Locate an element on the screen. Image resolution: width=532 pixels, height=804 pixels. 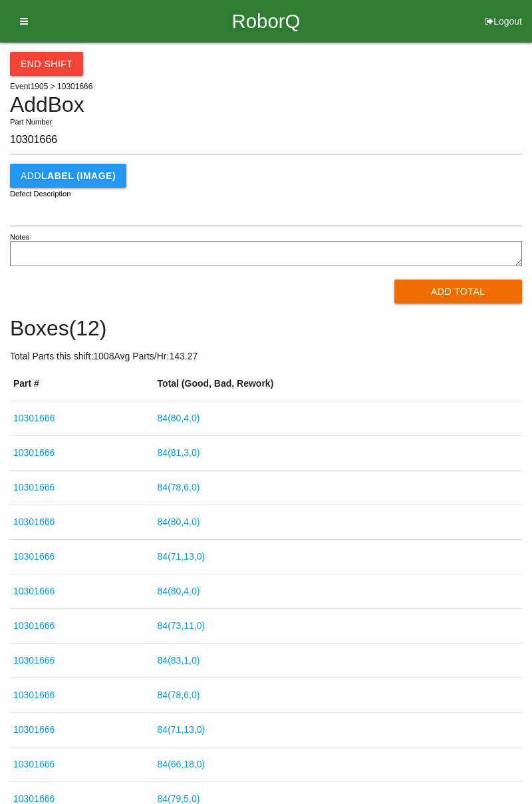
a: 84(66,18,0) is located at coordinates (182, 764).